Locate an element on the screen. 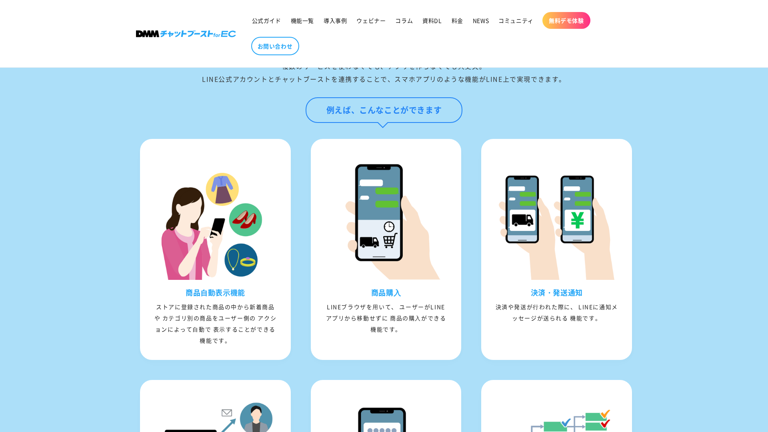 This screenshot has height=432, width=768. a: コミュニティ is located at coordinates (516, 20).